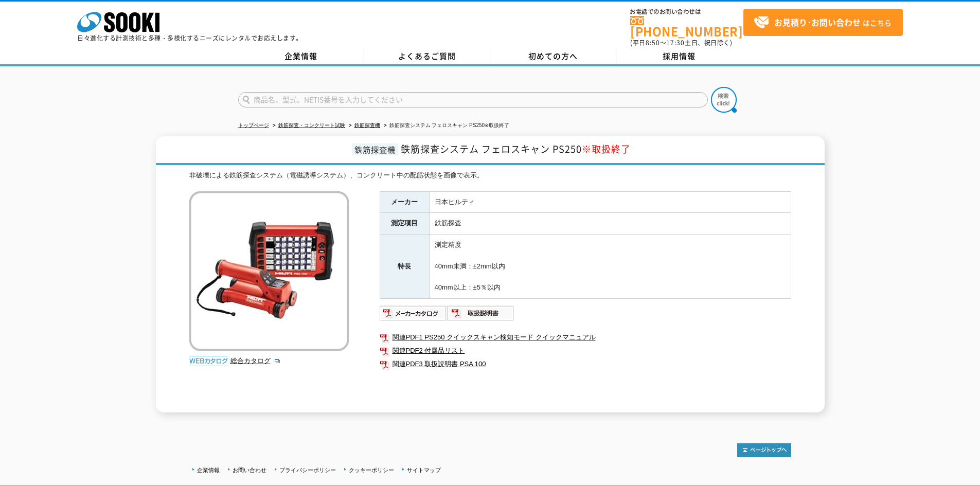 This screenshot has height=486, width=980. Describe the element at coordinates (490, 176) in the screenshot. I see `div: 非破壊による鉄筋探査システム（電磁誘導システム）、コンクリート中の配筋状態を画像で表示。` at that location.